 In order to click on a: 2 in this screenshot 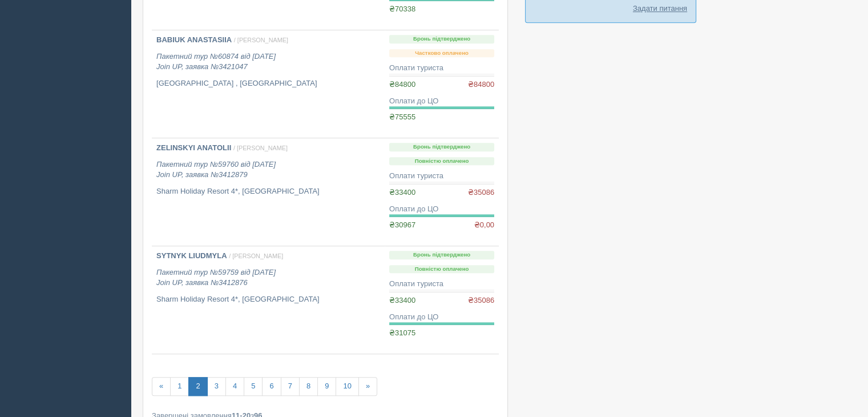, I will do `click(197, 386)`.